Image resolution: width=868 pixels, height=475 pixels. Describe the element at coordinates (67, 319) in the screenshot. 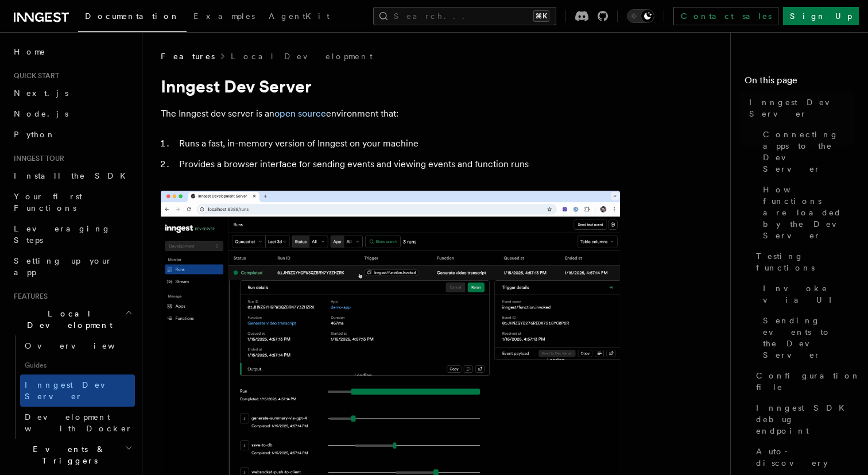

I see `span: Local Development` at that location.